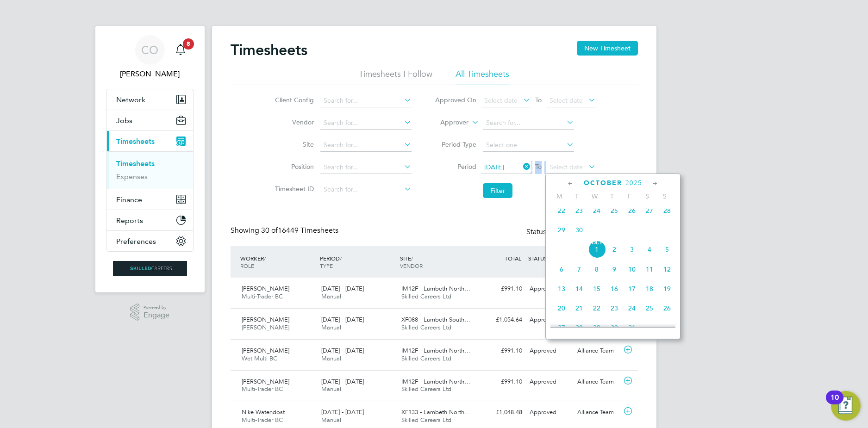 The image size is (868, 428). What do you see at coordinates (357, 262) in the screenshot?
I see `div: PERIOD` at bounding box center [357, 262].